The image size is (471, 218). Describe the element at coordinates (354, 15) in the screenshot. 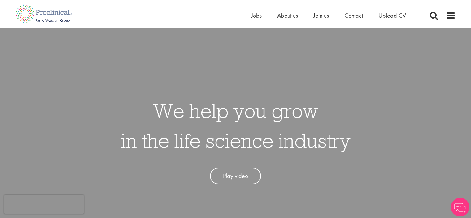

I see `span: Contact` at that location.